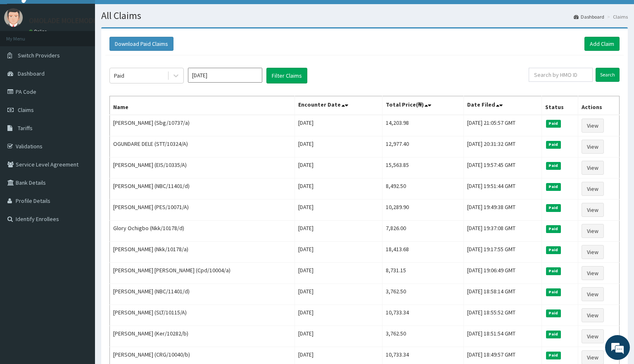 The height and width of the screenshot is (364, 634). Describe the element at coordinates (203, 106) in the screenshot. I see `th: Name` at that location.